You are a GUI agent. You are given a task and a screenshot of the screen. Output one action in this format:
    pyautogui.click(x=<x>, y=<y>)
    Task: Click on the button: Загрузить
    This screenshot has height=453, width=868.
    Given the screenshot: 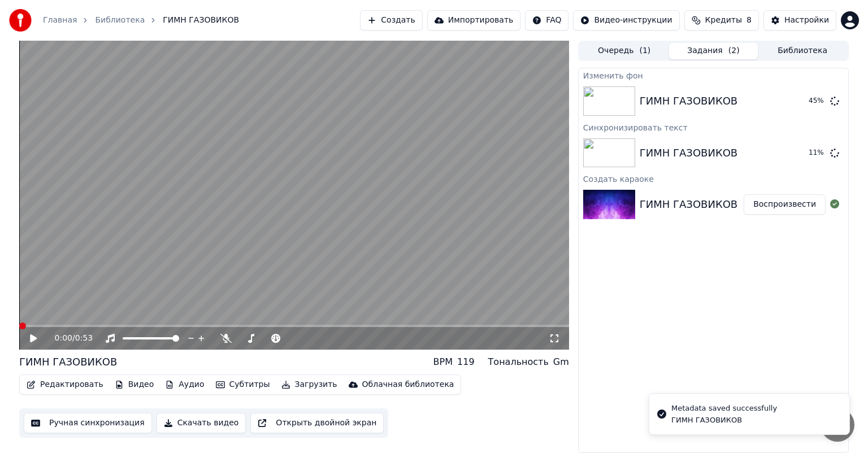 What is the action you would take?
    pyautogui.click(x=309, y=385)
    